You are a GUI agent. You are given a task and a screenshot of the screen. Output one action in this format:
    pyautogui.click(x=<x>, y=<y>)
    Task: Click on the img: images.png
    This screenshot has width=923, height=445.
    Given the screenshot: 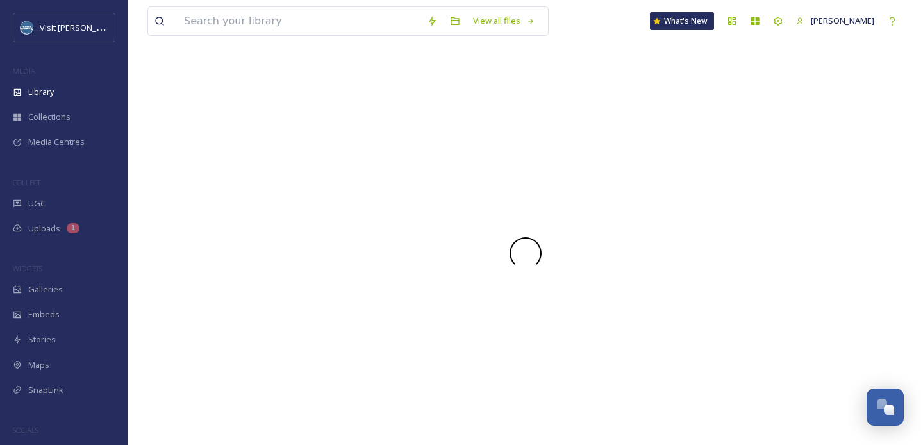 What is the action you would take?
    pyautogui.click(x=27, y=28)
    